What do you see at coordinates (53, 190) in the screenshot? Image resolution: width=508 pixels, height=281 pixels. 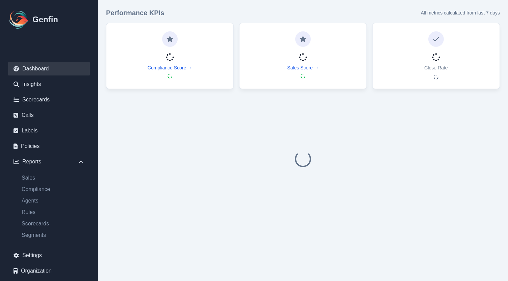 I see `a: Compliance` at bounding box center [53, 190].